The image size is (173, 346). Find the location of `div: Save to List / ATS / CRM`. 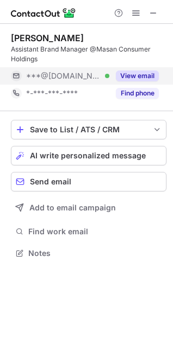

div: Save to List / ATS / CRM is located at coordinates (89, 130).